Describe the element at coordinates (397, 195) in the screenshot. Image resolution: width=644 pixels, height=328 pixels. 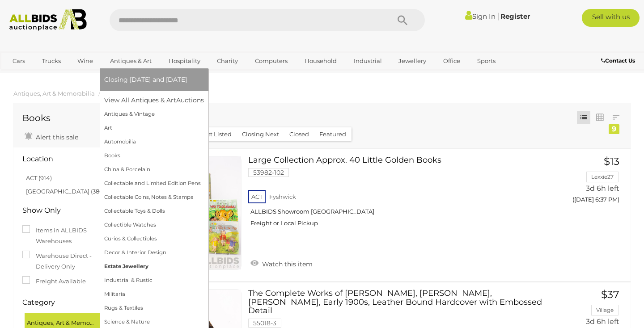
I see `a: Large Collection Approx. 40 Little Golden Books 53982-102 ACT Fyshwick ALLBIDS Showroom [GEOGRAPH...` at that location.